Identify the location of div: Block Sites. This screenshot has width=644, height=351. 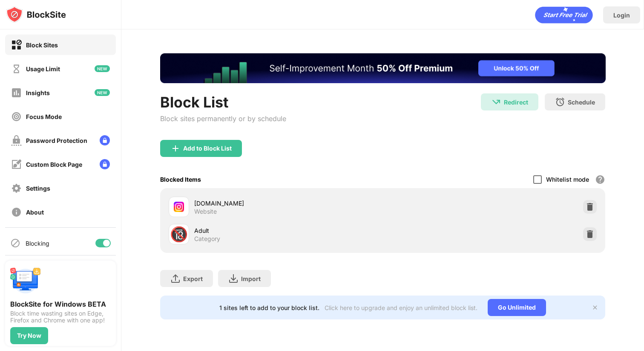
(42, 45).